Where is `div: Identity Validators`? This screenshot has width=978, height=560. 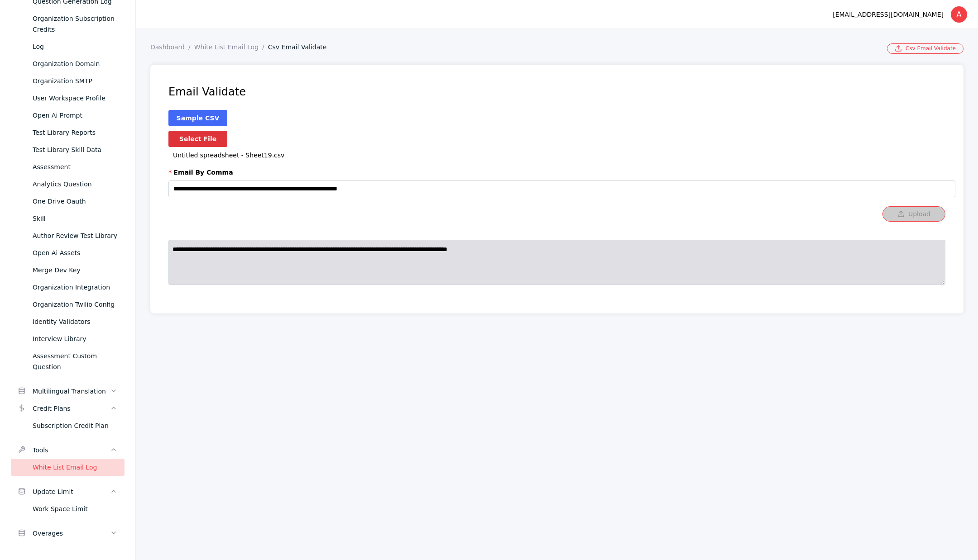 div: Identity Validators is located at coordinates (74, 322).